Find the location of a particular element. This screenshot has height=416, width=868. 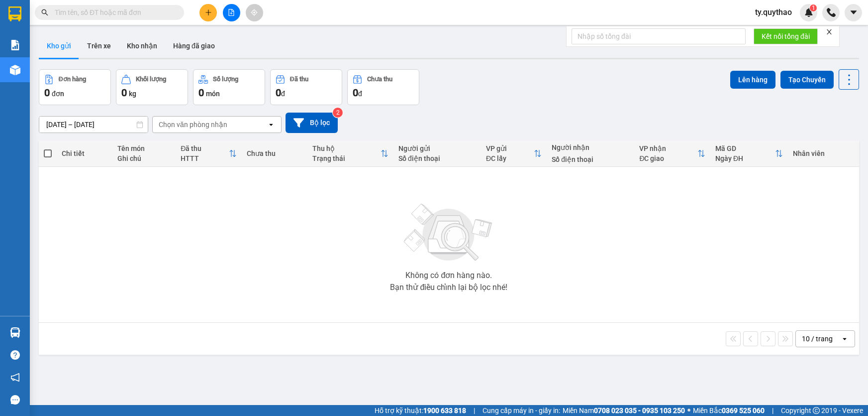

div: Thu hộ is located at coordinates (346, 148).